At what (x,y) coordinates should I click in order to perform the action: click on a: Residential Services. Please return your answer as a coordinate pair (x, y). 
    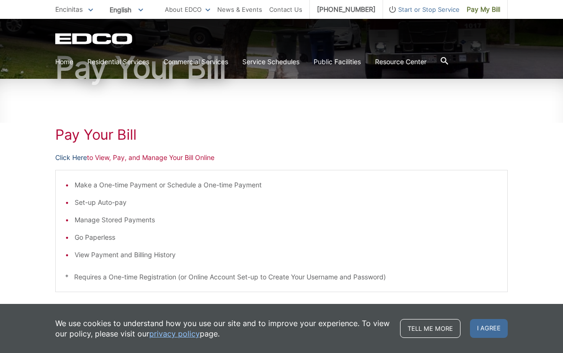
    Looking at the image, I should click on (118, 62).